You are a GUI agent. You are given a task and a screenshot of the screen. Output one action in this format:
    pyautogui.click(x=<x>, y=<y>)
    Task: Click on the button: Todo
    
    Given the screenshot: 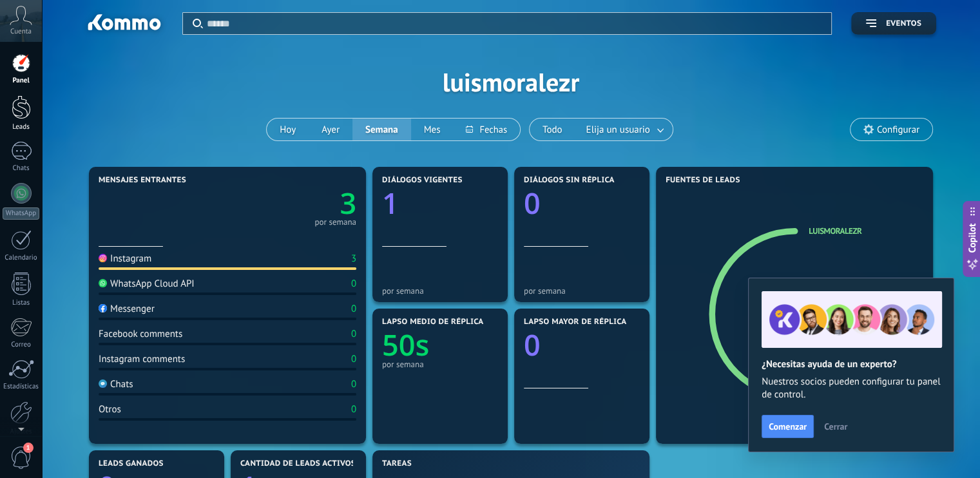 What is the action you would take?
    pyautogui.click(x=552, y=130)
    